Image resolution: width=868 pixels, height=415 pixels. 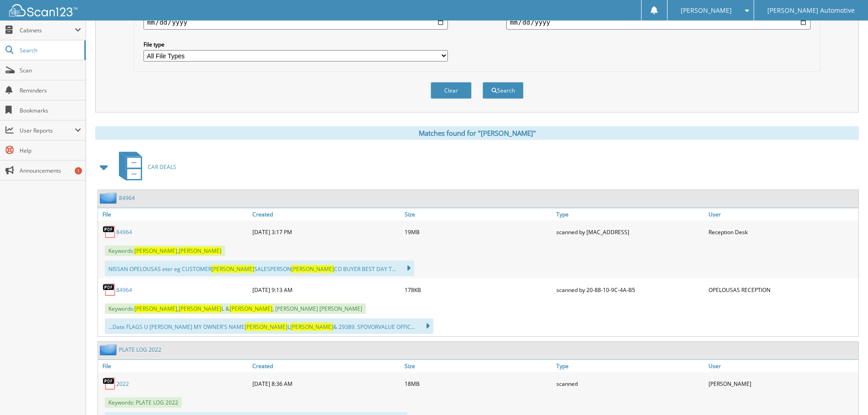 What do you see at coordinates (478, 232) in the screenshot?
I see `div: 19MB` at bounding box center [478, 232].